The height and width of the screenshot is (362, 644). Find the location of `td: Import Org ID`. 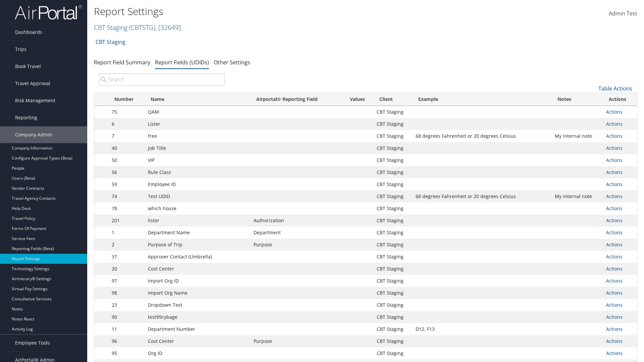

td: Import Org ID is located at coordinates (197, 282).